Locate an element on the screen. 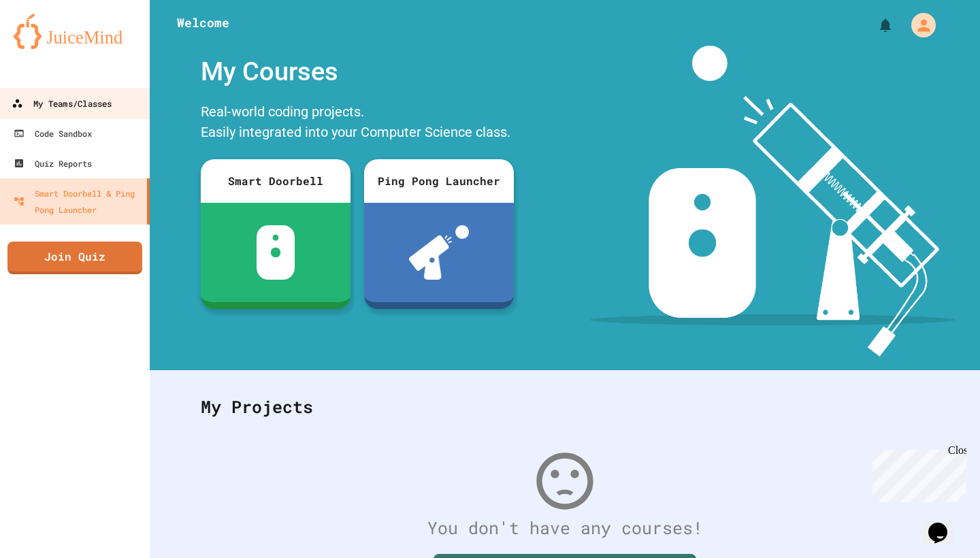  div: You don't have any courses! is located at coordinates (565, 528).